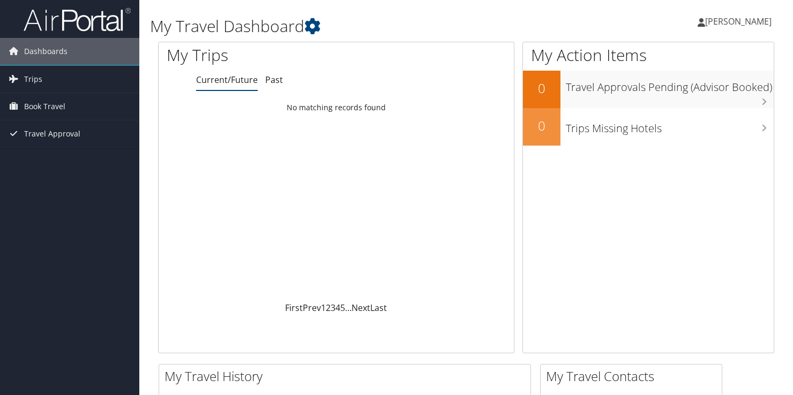 Image resolution: width=793 pixels, height=395 pixels. Describe the element at coordinates (336, 108) in the screenshot. I see `td: No matching records found` at that location.